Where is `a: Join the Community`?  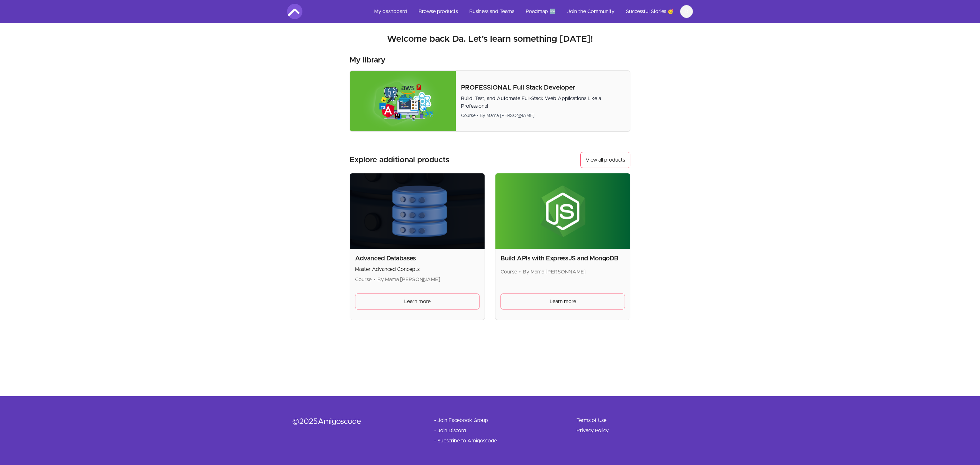
a: Join the Community is located at coordinates (591, 12).